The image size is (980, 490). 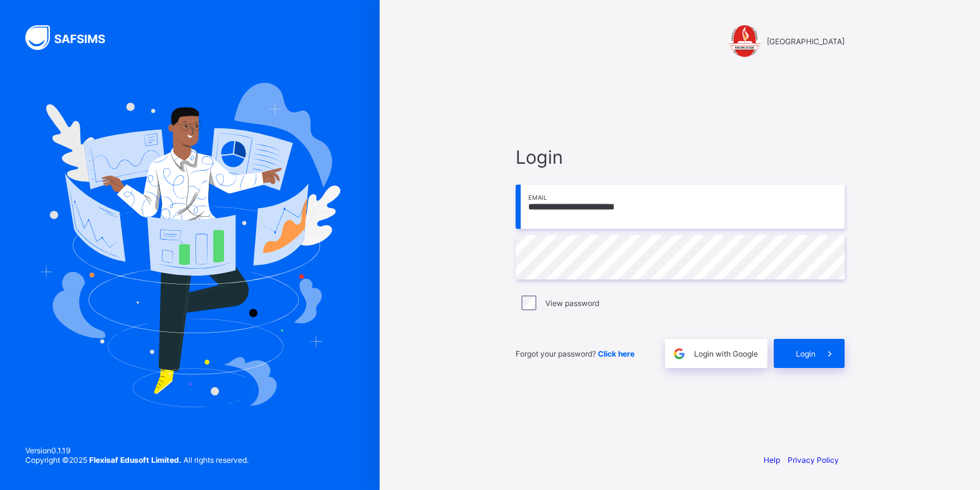 What do you see at coordinates (771, 460) in the screenshot?
I see `a: Help` at bounding box center [771, 460].